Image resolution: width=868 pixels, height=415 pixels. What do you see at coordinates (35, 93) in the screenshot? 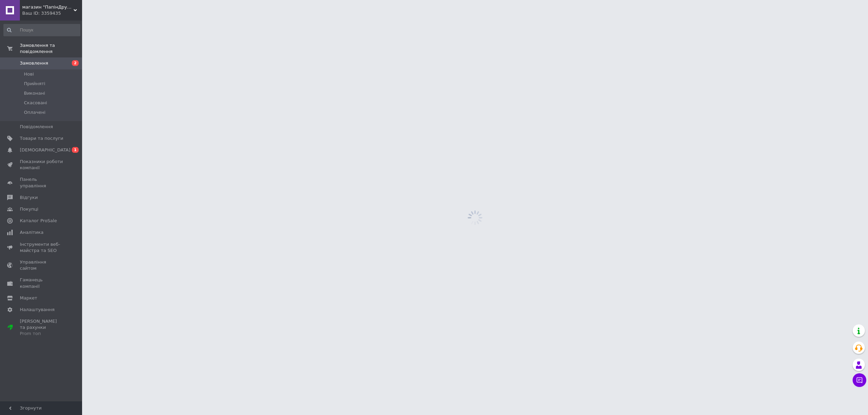
I see `span: Виконані` at bounding box center [35, 93].